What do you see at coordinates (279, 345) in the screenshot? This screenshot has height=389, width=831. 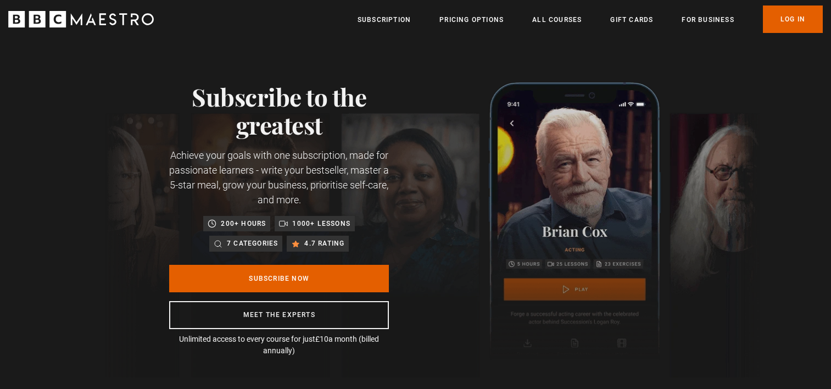 I see `p: Unlimited access to every course for just a month (billed annually)` at bounding box center [279, 345].